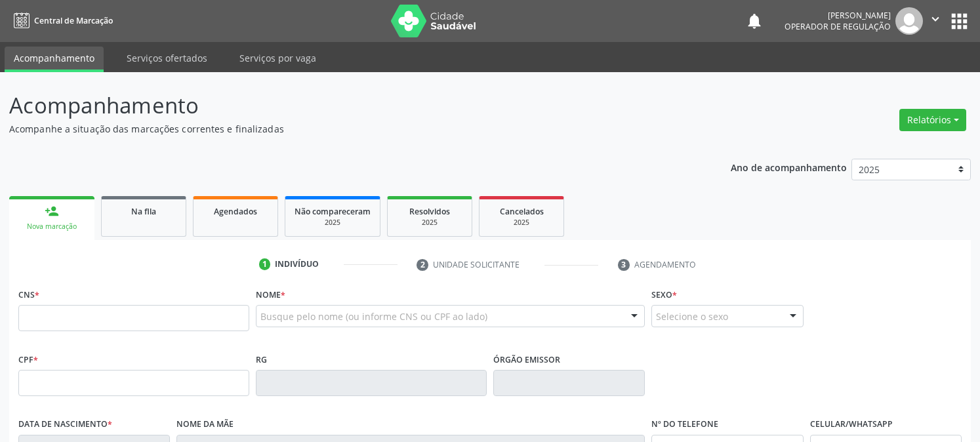 The height and width of the screenshot is (442, 980). Describe the element at coordinates (429, 211) in the screenshot. I see `span: Resolvidos` at that location.